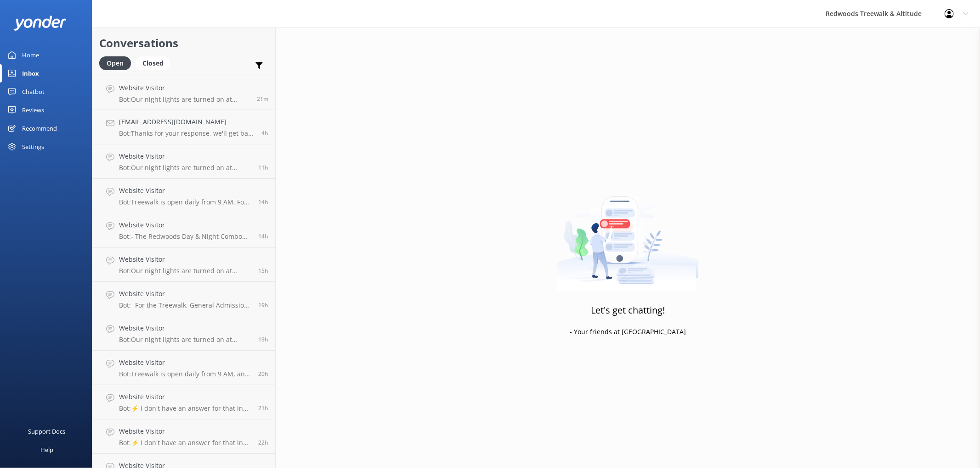 This screenshot has height=468, width=980. Describe the element at coordinates (628, 234) in the screenshot. I see `img: artwork of a man stealing a conversation from at giant smartphone` at that location.